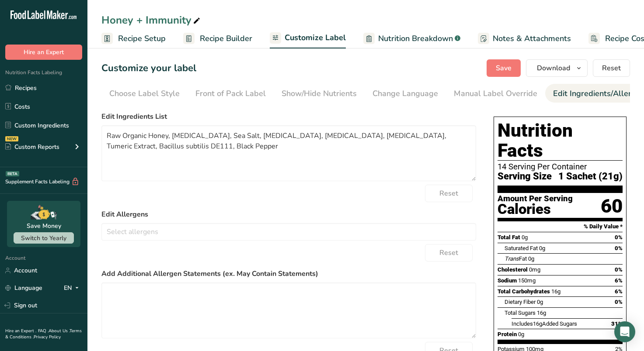  What do you see at coordinates (33, 147) in the screenshot?
I see `div: Custom Reports` at bounding box center [33, 147].